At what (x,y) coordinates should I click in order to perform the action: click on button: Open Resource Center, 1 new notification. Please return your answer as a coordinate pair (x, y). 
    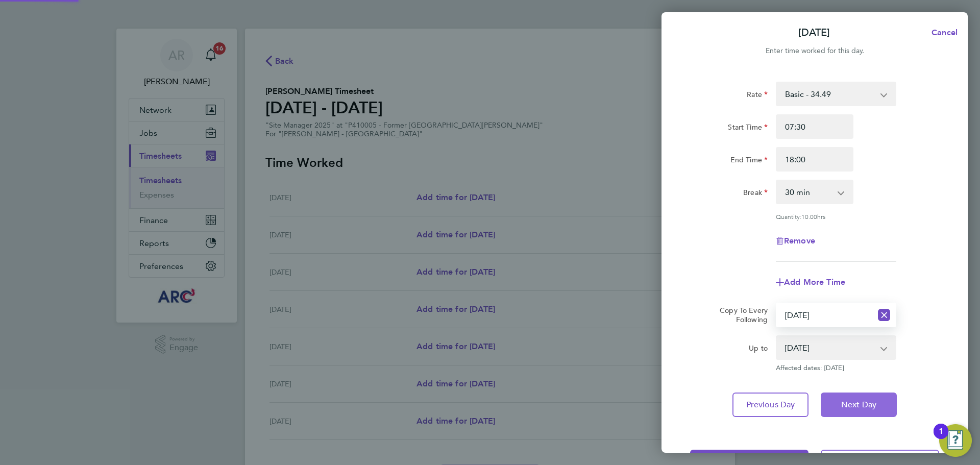
    Looking at the image, I should click on (955, 440).